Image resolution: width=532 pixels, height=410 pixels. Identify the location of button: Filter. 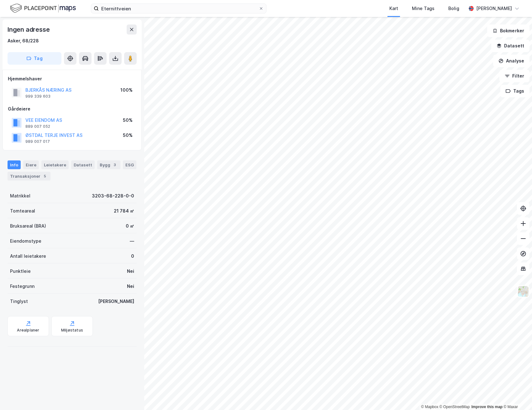
(515, 76).